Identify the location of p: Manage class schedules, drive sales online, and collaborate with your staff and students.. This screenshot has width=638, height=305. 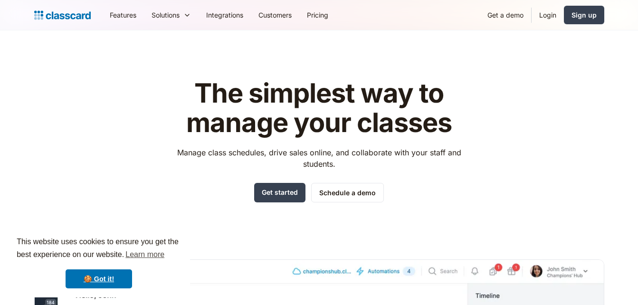
(319, 158).